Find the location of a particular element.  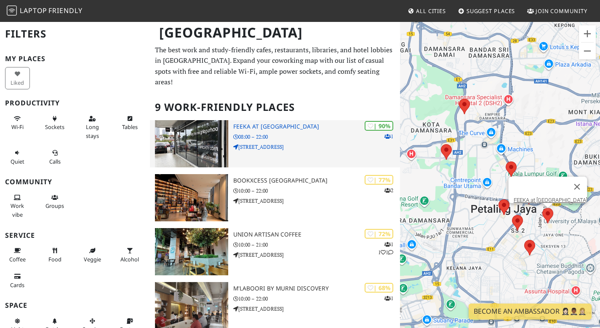

span: Alcohol is located at coordinates (130, 259).